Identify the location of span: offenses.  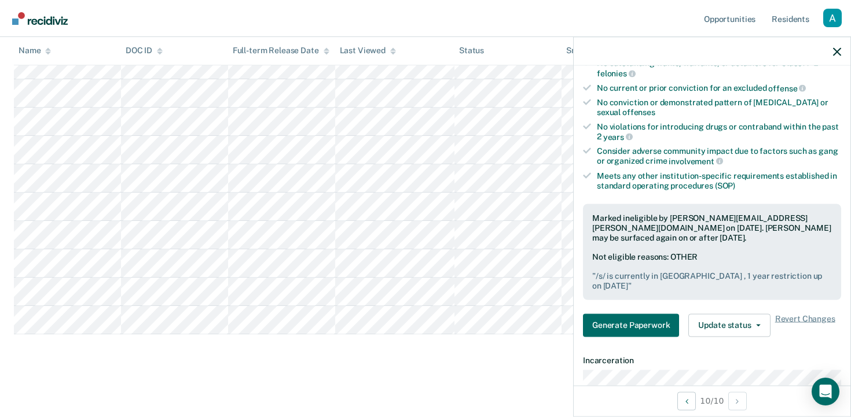
(638, 112).